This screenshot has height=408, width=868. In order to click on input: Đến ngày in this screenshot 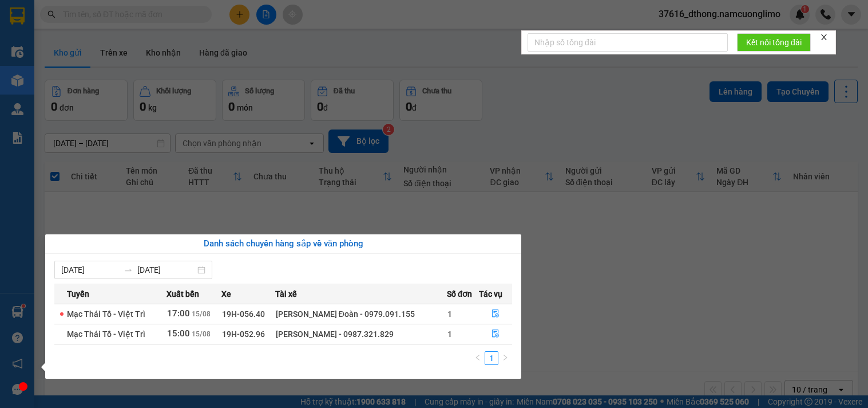, I will do `click(166, 270)`.